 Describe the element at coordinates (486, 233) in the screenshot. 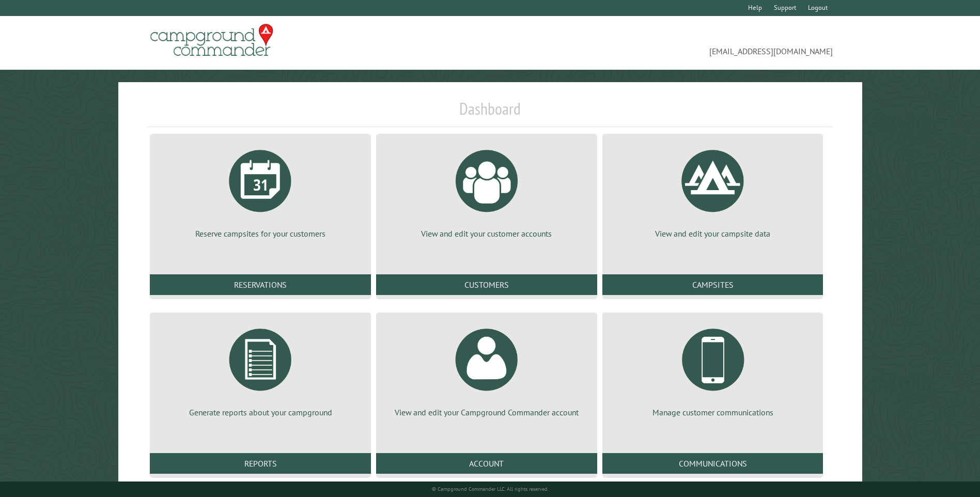

I see `p: View and edit your customer accounts` at that location.